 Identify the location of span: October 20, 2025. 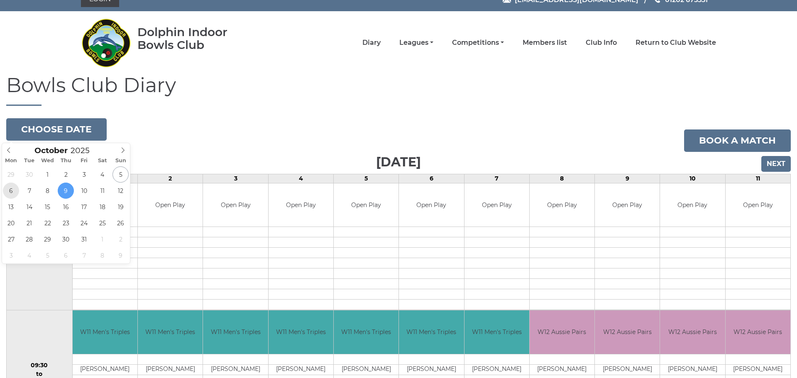
(11, 223).